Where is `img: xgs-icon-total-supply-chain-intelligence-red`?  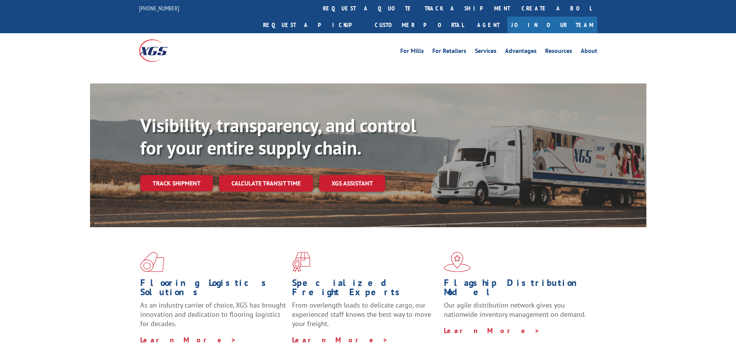 img: xgs-icon-total-supply-chain-intelligence-red is located at coordinates (152, 262).